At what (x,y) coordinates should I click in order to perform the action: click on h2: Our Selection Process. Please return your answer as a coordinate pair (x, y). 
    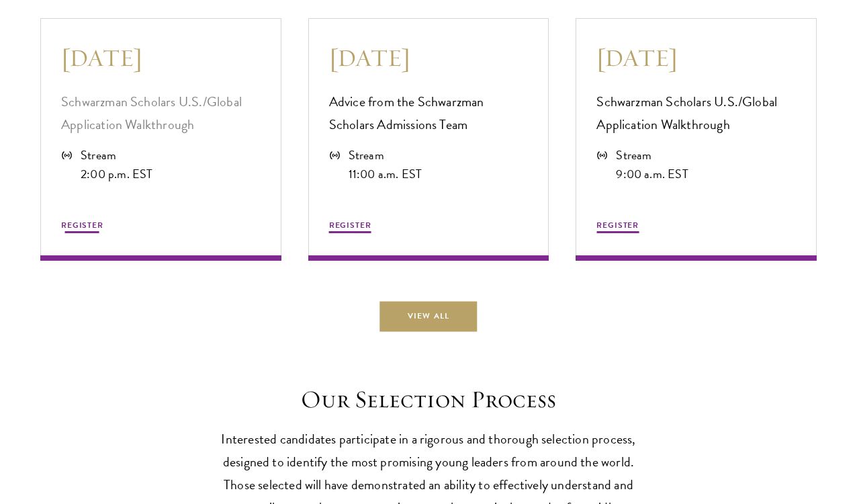
    Looking at the image, I should click on (428, 399).